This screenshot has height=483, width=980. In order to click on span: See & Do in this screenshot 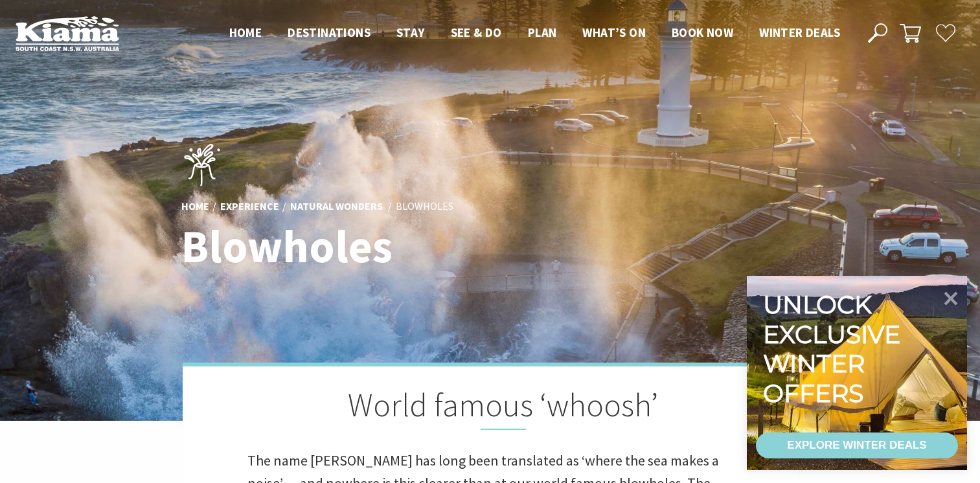, I will do `click(476, 32)`.